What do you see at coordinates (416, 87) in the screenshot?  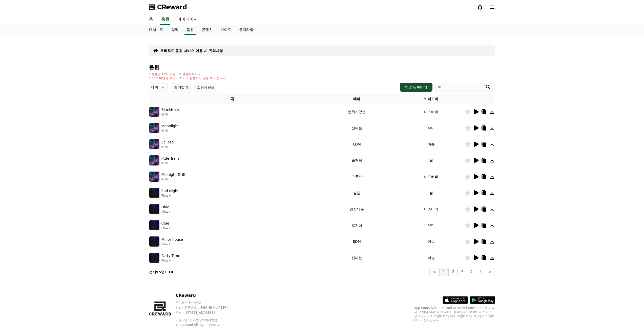 I see `a: 채널 등록하기` at bounding box center [416, 87].